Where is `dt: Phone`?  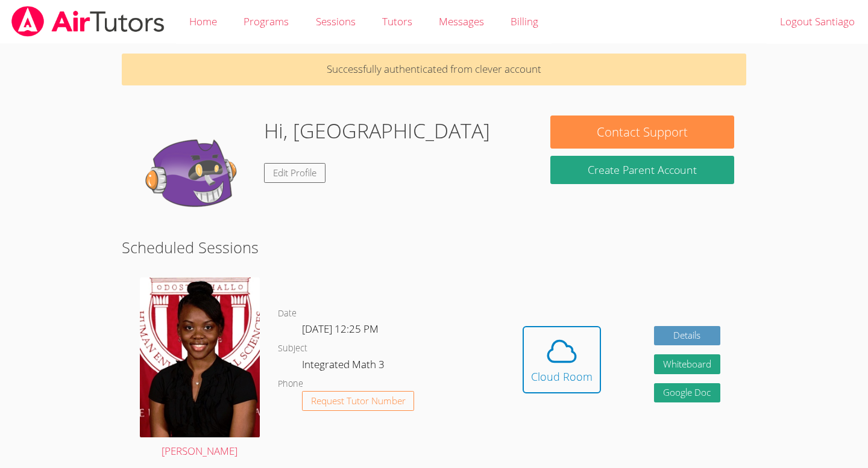
dt: Phone is located at coordinates (290, 384).